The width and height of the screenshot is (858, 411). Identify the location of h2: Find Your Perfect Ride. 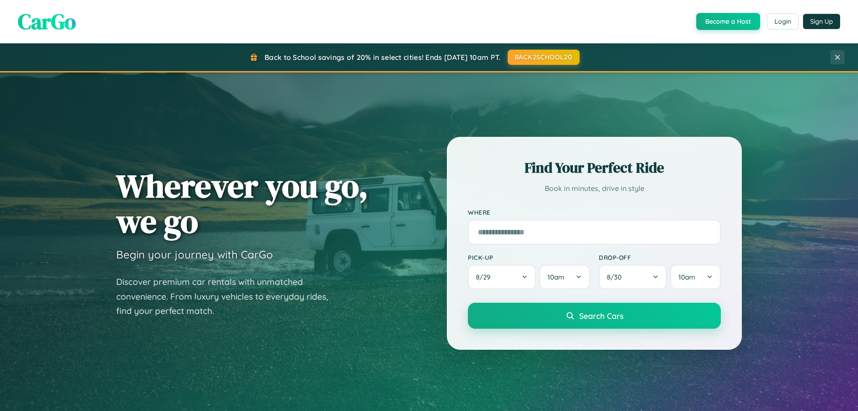
(594, 168).